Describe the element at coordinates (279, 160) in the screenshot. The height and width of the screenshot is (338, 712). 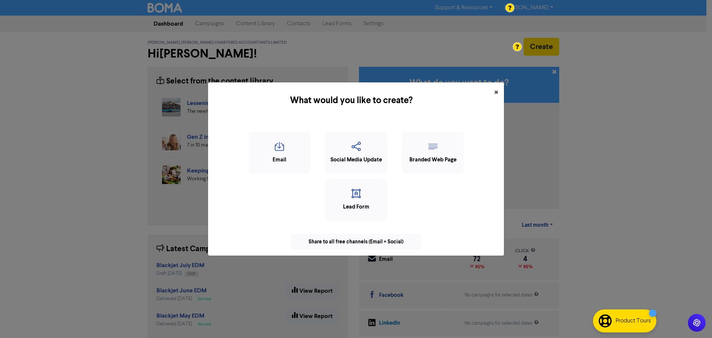
I see `div: Email` at that location.